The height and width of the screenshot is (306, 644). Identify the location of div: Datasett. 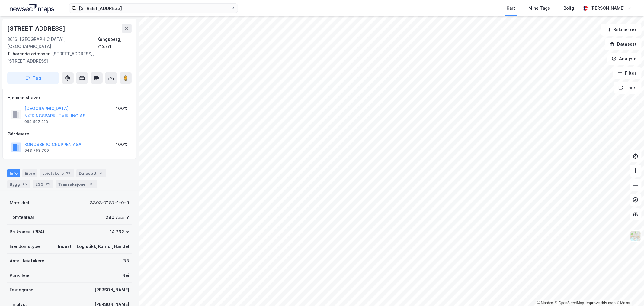
(91, 173).